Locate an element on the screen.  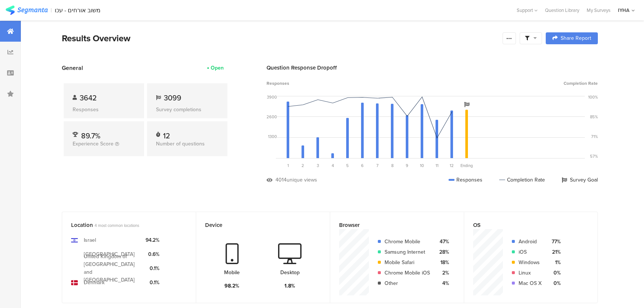
div: Survey completions is located at coordinates (187, 109).